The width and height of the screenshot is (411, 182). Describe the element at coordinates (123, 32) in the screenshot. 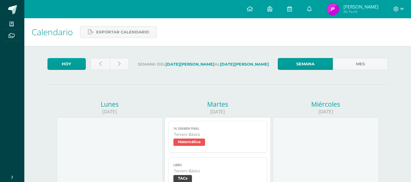

I see `span: Exportar calendario` at that location.